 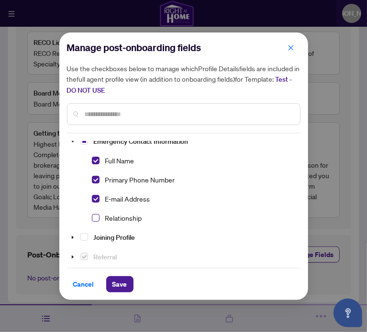 What do you see at coordinates (105, 257) in the screenshot?
I see `span: Referral` at bounding box center [105, 257].